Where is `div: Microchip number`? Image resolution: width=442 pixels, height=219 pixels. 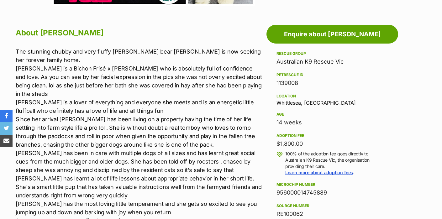
div: Microchip number is located at coordinates (332, 185).